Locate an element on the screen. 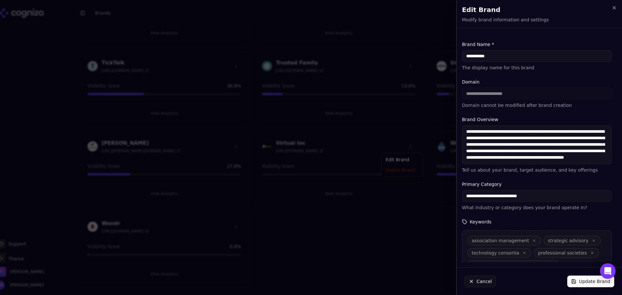  span: professional societies is located at coordinates (563, 253).